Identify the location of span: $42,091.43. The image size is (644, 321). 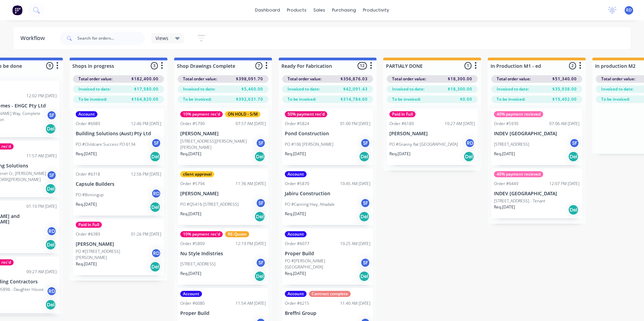
(355, 89).